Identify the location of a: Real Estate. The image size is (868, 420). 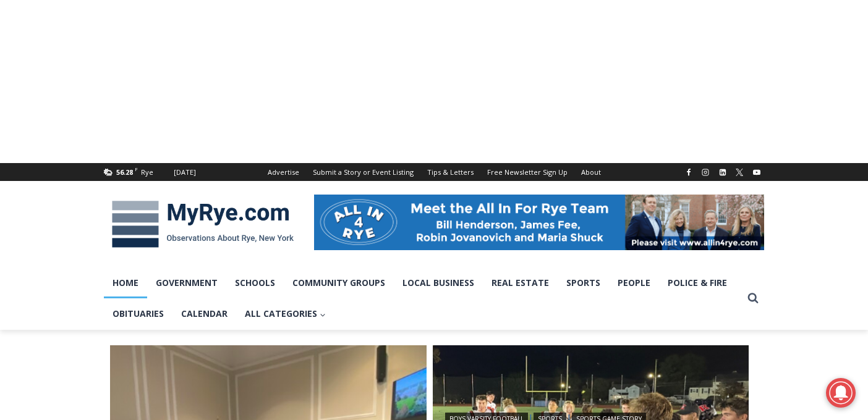
(520, 283).